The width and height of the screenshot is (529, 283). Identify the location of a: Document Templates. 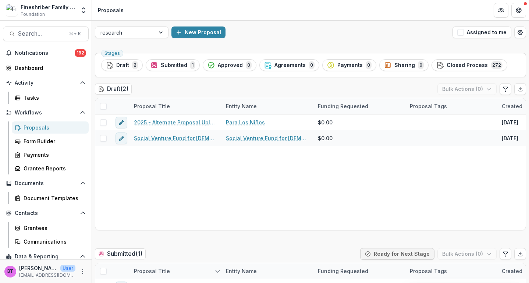
(50, 198).